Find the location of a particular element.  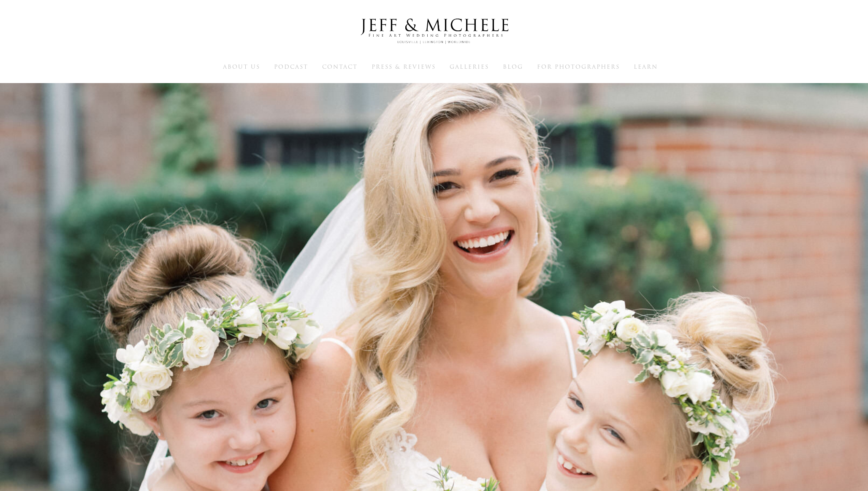

span: Learn is located at coordinates (645, 66).